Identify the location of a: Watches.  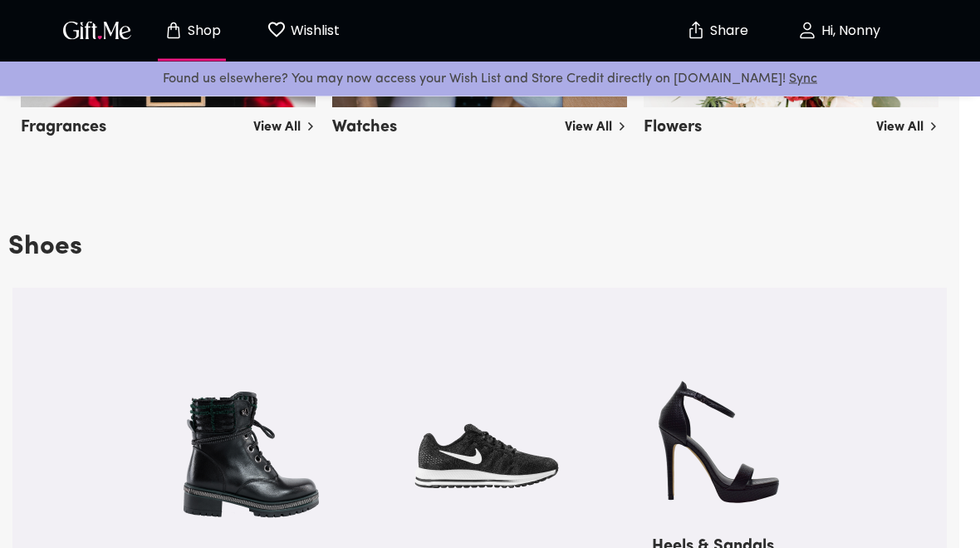
(480, 116).